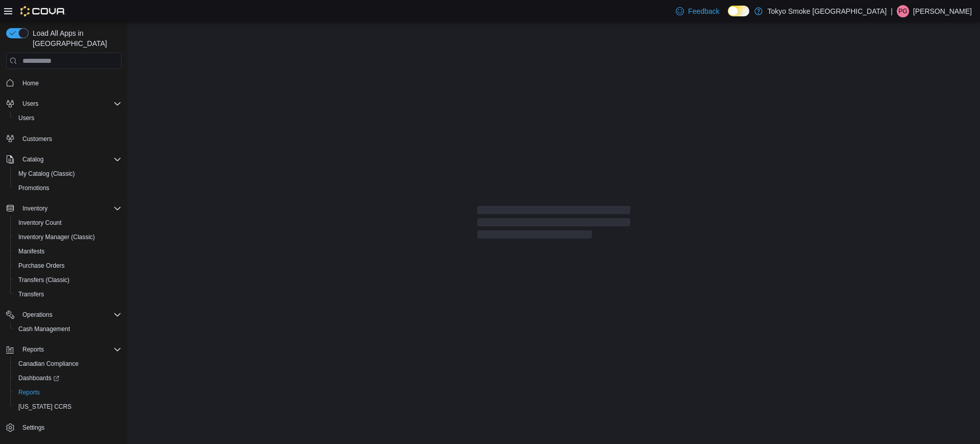  What do you see at coordinates (68, 188) in the screenshot?
I see `button: Promotions` at bounding box center [68, 188].